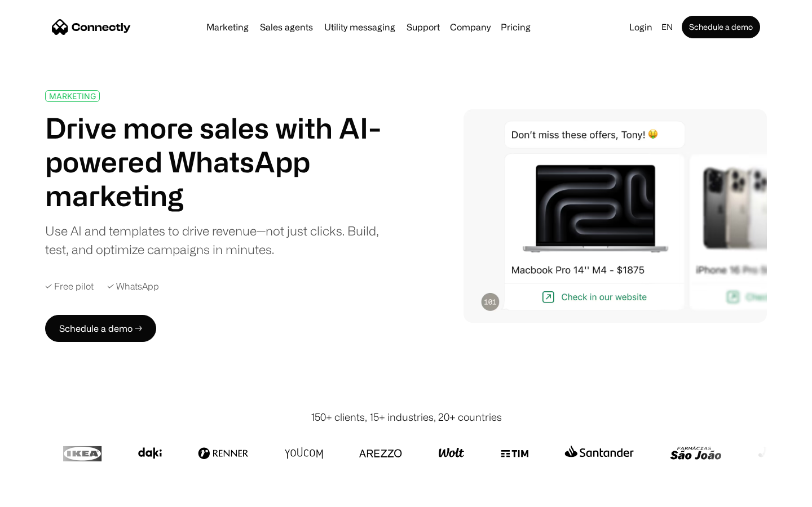 This screenshot has height=507, width=812. What do you see at coordinates (470, 27) in the screenshot?
I see `div: Company` at bounding box center [470, 27].